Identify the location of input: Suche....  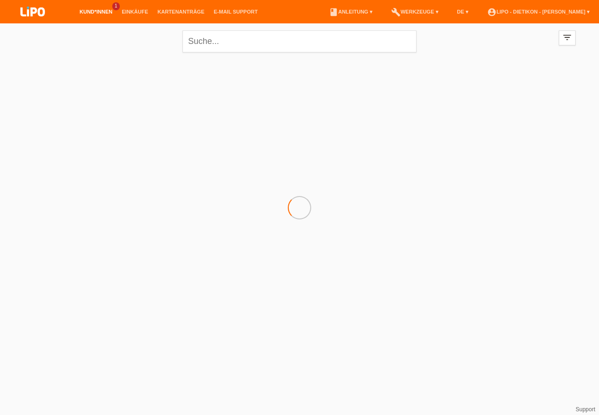
(299, 41).